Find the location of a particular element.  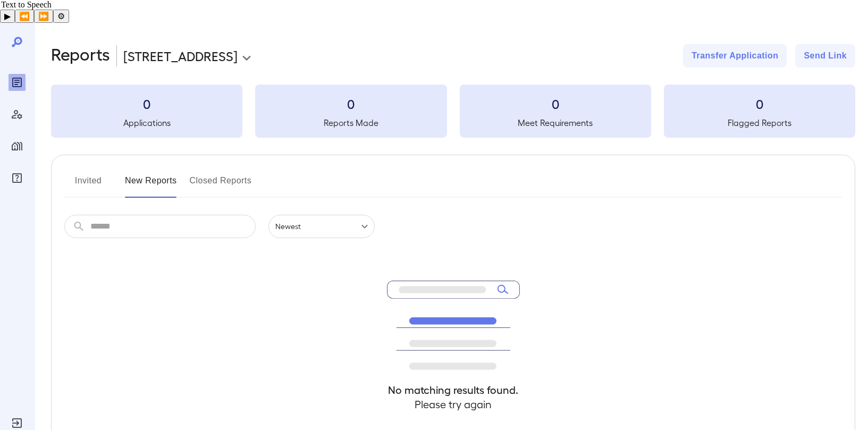

button: Transfer Application is located at coordinates (735, 56).